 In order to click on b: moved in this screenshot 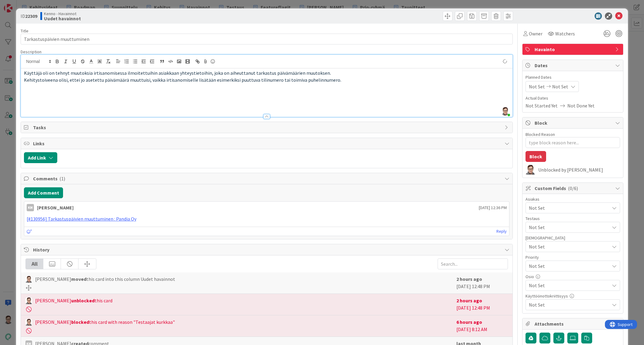, I will do `click(79, 279)`.